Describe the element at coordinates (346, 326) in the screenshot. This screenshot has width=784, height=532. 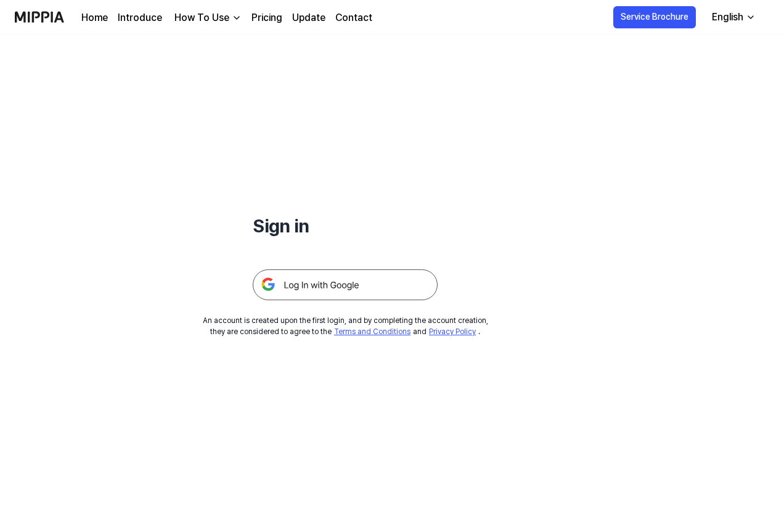
I see `div: An account is created upon the first login, and by completing the account creation, they are cons...` at that location.